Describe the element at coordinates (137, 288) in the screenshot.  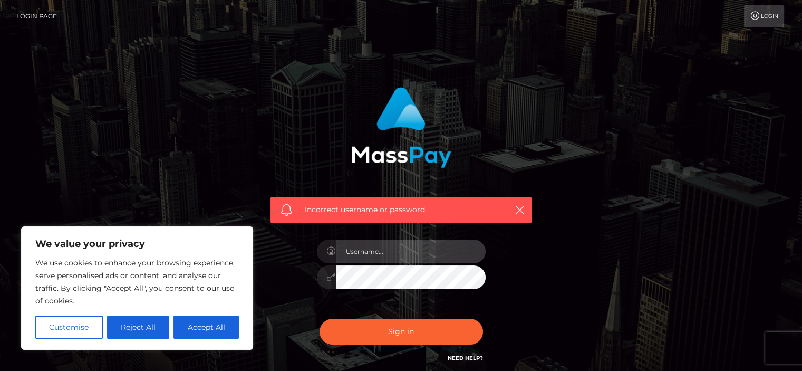
I see `div: We value your privacy` at that location.